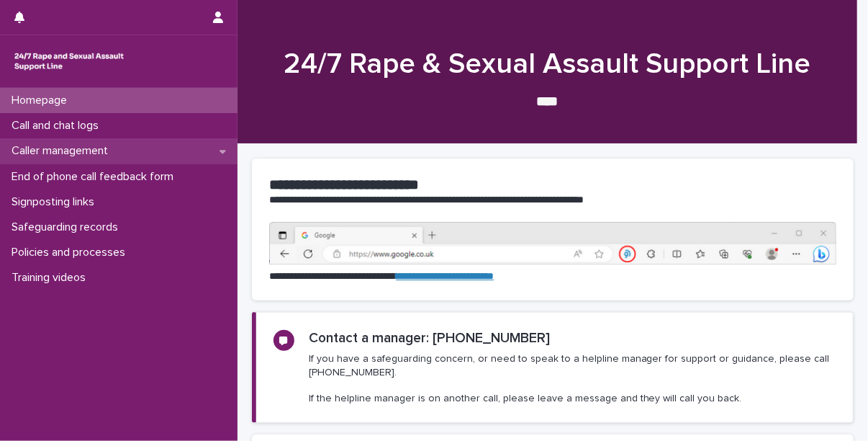  What do you see at coordinates (69, 61) in the screenshot?
I see `img: rhQMoQhaT3yELyF149Cw` at bounding box center [69, 61].